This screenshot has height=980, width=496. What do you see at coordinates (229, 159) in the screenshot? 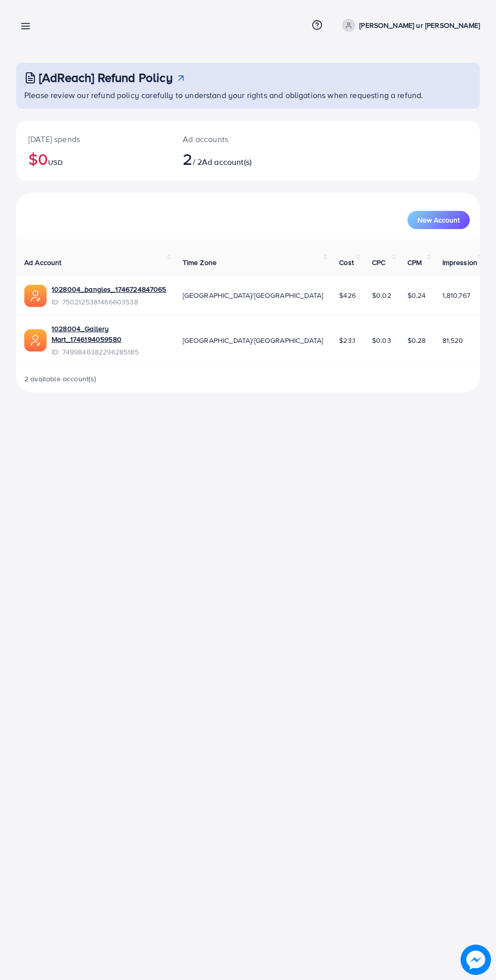
I see `h2: / 2` at bounding box center [229, 159].